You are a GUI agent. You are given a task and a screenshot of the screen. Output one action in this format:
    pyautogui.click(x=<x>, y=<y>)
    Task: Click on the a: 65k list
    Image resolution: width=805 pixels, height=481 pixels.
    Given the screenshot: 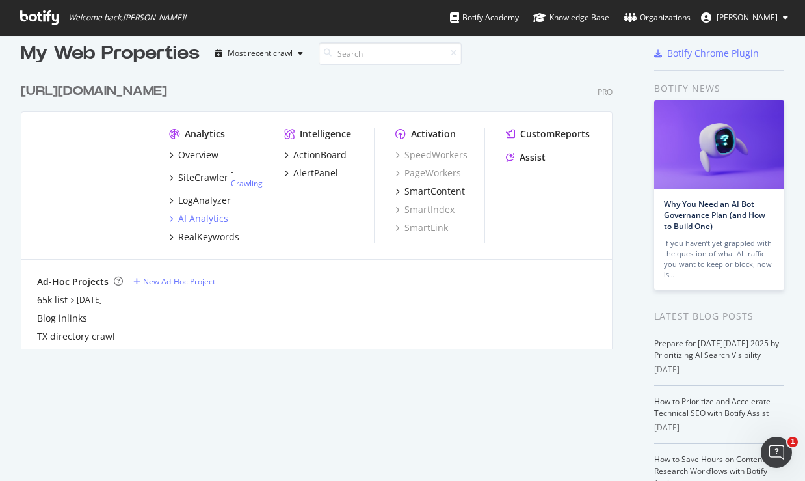 What is the action you would take?
    pyautogui.click(x=52, y=300)
    